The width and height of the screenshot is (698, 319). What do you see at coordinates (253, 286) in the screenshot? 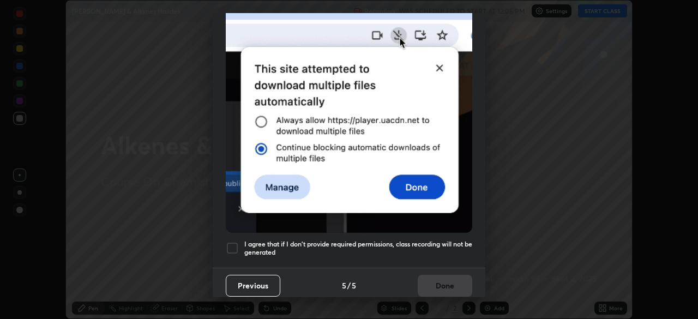
I see `button: Previous` at bounding box center [253, 286].